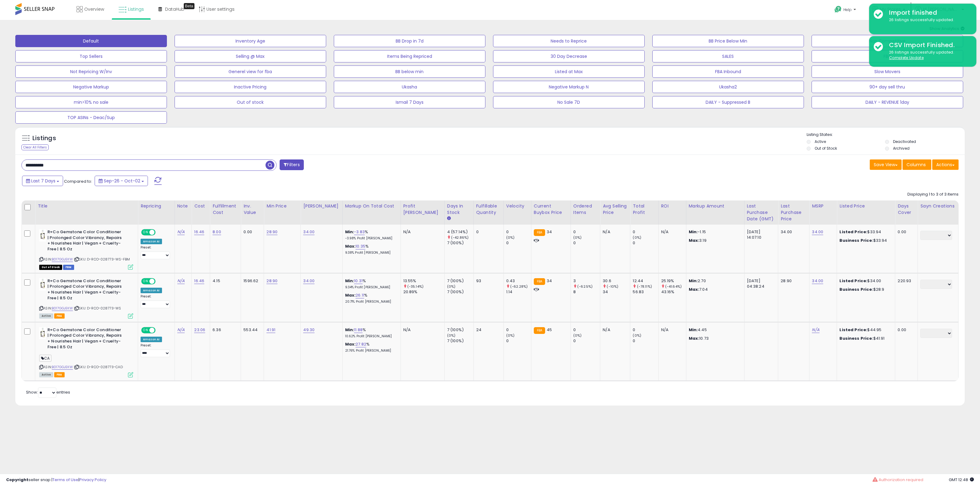 Image resolution: width=980 pixels, height=486 pixels. I want to click on button: Negative Markup, so click(91, 87).